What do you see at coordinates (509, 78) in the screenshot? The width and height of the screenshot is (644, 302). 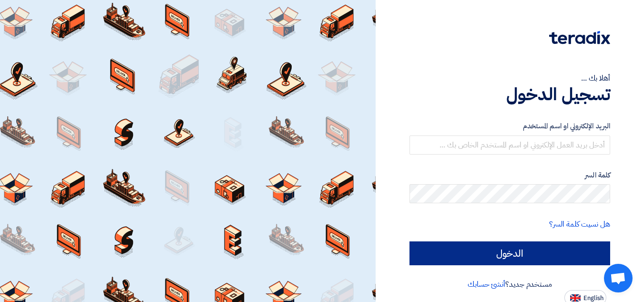 I see `div: أهلا بك ...` at bounding box center [509, 78].